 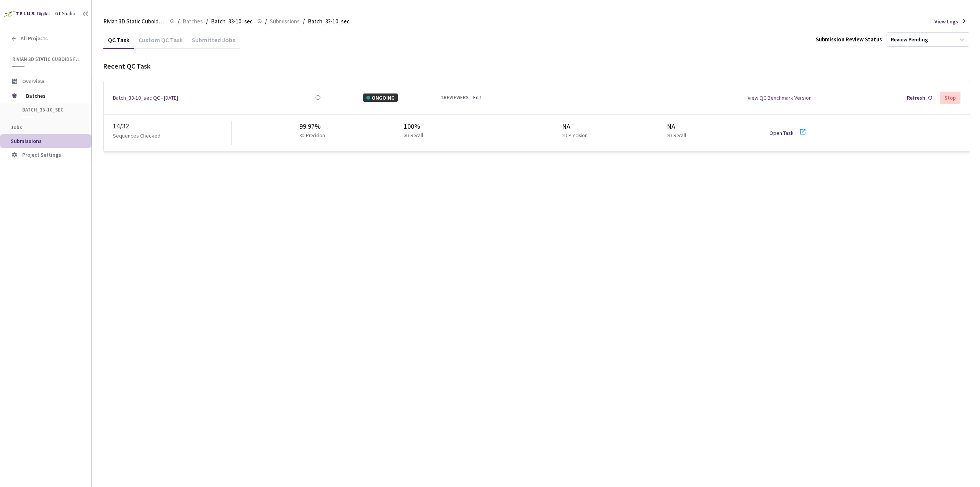 What do you see at coordinates (172, 126) in the screenshot?
I see `div: 14 / 32` at bounding box center [172, 126].